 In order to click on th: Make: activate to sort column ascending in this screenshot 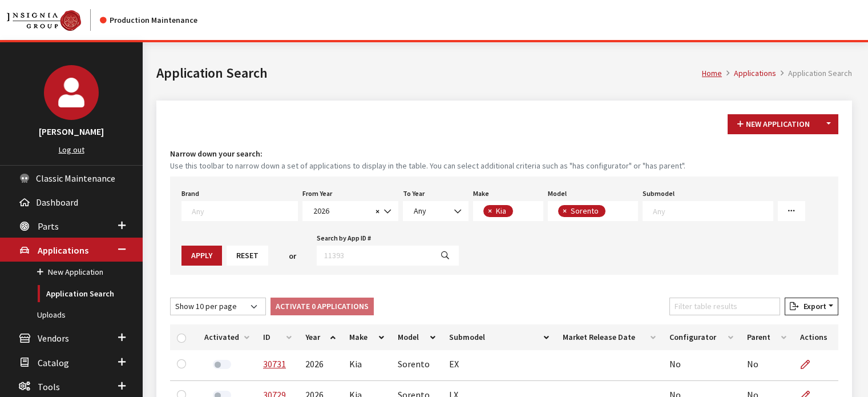, I will do `click(366, 337)`.